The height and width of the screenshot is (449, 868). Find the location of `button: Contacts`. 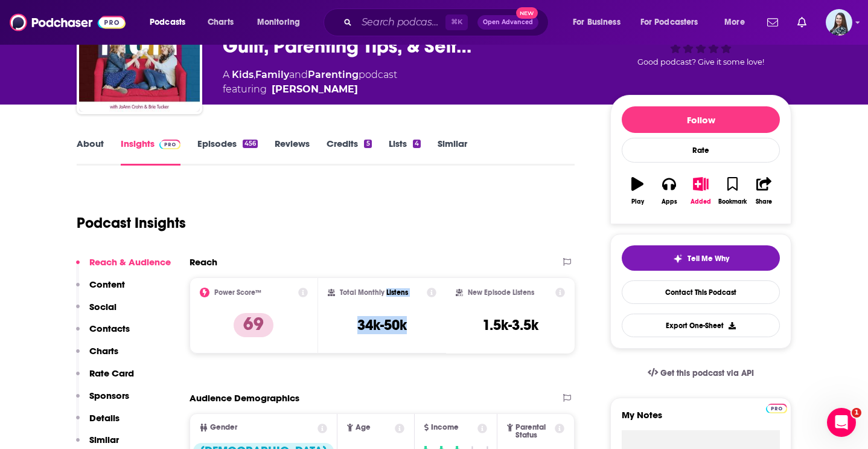

button: Contacts is located at coordinates (103, 333).